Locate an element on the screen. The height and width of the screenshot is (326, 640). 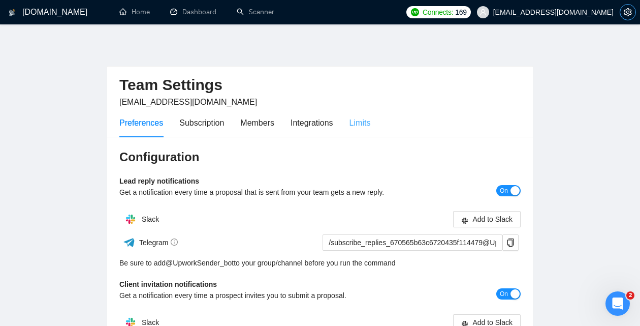
div: Limits is located at coordinates (360, 123).